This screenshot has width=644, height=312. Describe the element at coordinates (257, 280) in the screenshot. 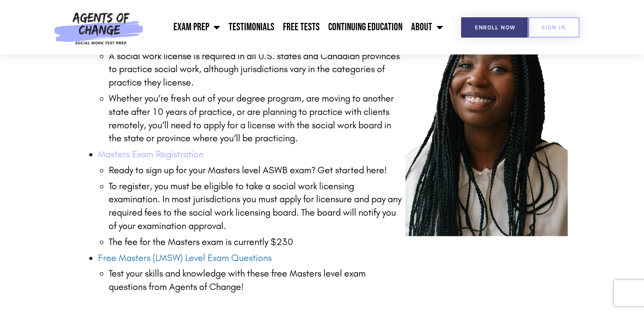

I see `li: Test your skills and knowledge with these free Masters level exam questions from Agents of Change!` at that location.